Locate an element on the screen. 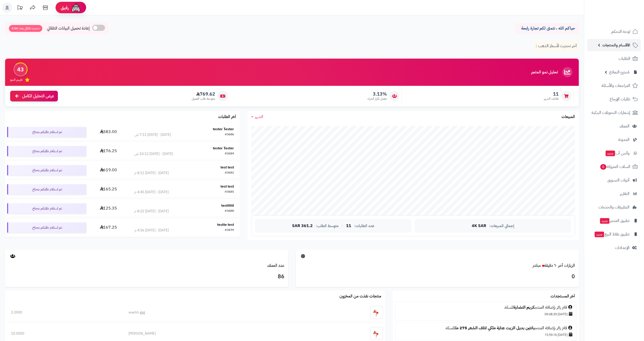  a: إشعارات التحويلات البنكية is located at coordinates (614, 112).